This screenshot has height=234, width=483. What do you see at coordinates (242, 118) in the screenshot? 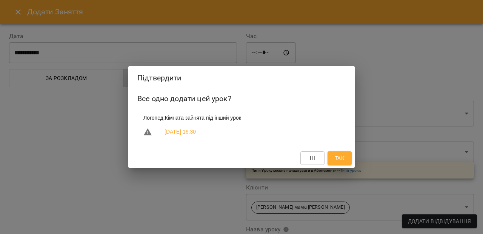
I see `li: Логопед : Кімната зайнята під інший урок` at bounding box center [242, 118].